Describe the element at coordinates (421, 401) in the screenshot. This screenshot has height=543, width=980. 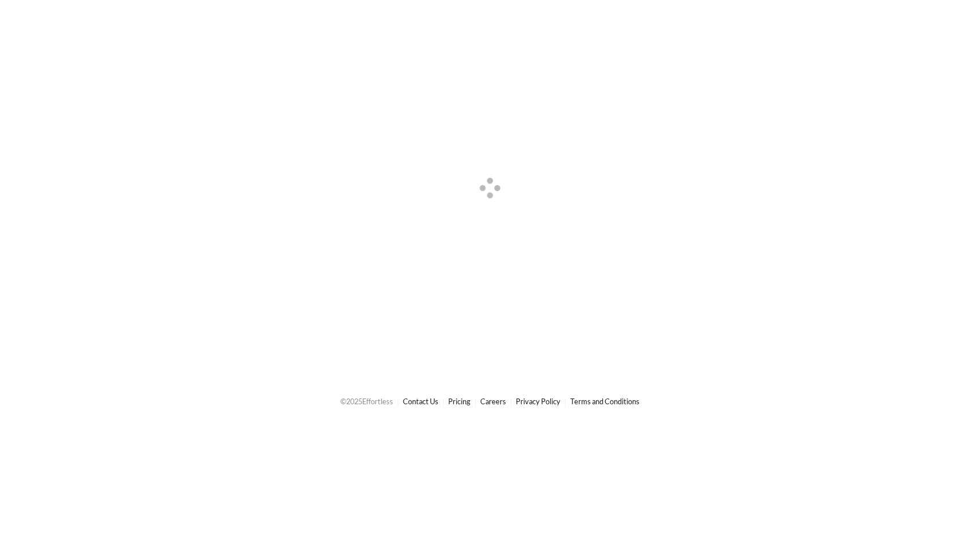
I see `a: Contact Us` at that location.